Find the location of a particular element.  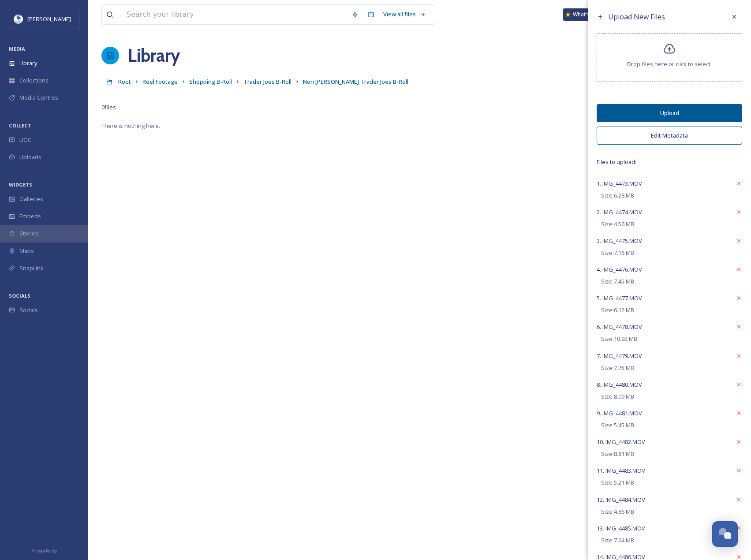

span: 2. IMG_4474.MOV is located at coordinates (619, 212).